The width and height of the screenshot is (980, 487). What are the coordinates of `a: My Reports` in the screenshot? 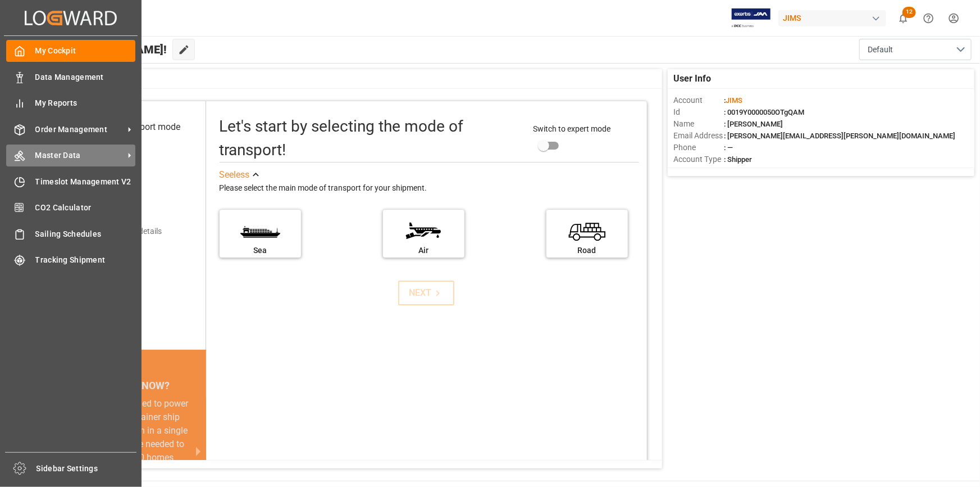 It's located at (71, 103).